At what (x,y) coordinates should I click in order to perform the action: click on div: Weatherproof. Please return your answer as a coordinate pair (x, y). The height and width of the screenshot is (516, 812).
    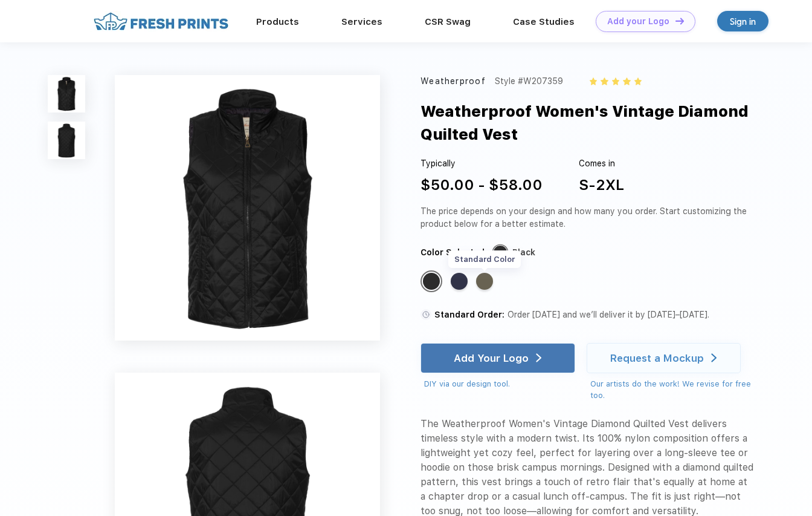
    Looking at the image, I should click on (453, 81).